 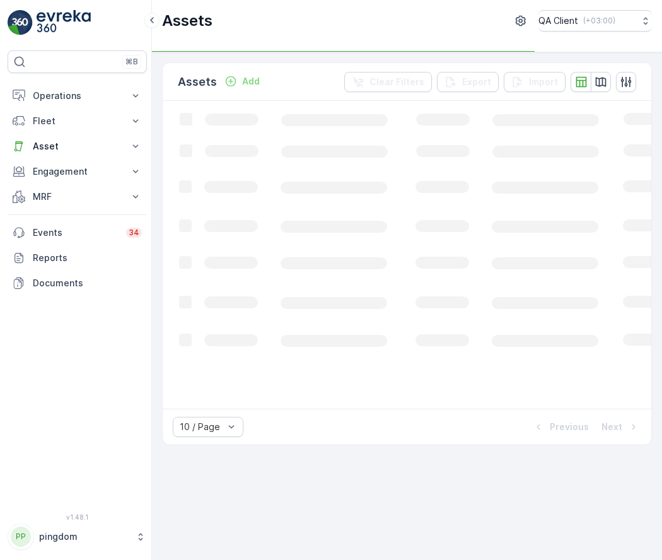 What do you see at coordinates (77, 172) in the screenshot?
I see `button: Engagement` at bounding box center [77, 172].